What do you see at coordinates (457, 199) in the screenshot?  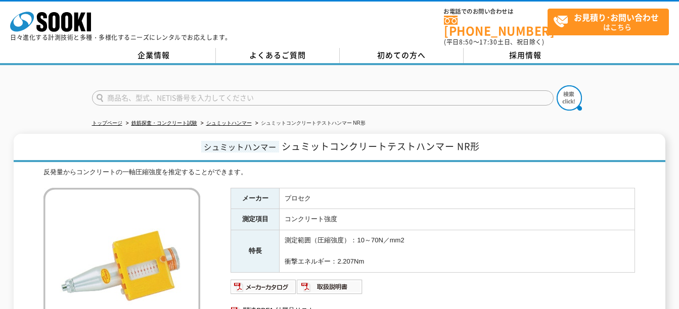 I see `td: プロセク` at bounding box center [457, 199].